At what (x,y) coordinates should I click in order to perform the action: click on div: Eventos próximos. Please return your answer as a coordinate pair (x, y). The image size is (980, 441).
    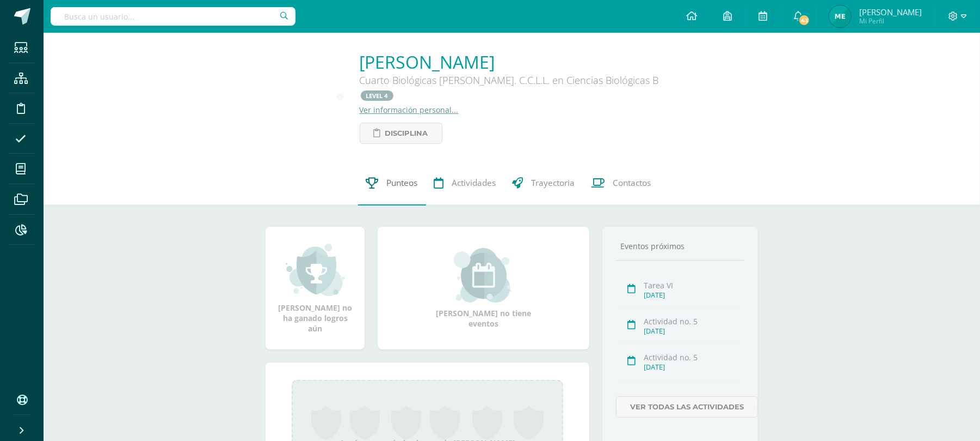
    Looking at the image, I should click on (680, 246).